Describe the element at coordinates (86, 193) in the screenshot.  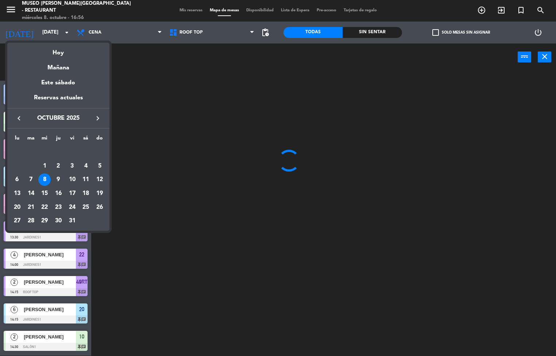
I see `td: 18 de octubre de 2025` at that location.